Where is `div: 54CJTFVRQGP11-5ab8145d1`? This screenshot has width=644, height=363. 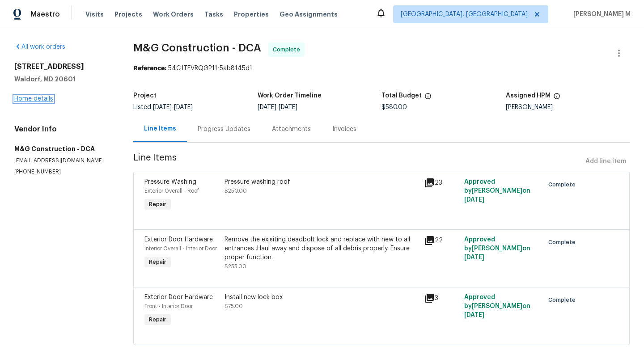
div: 54CJTFVRQGP11-5ab8145d1 is located at coordinates (381, 68).